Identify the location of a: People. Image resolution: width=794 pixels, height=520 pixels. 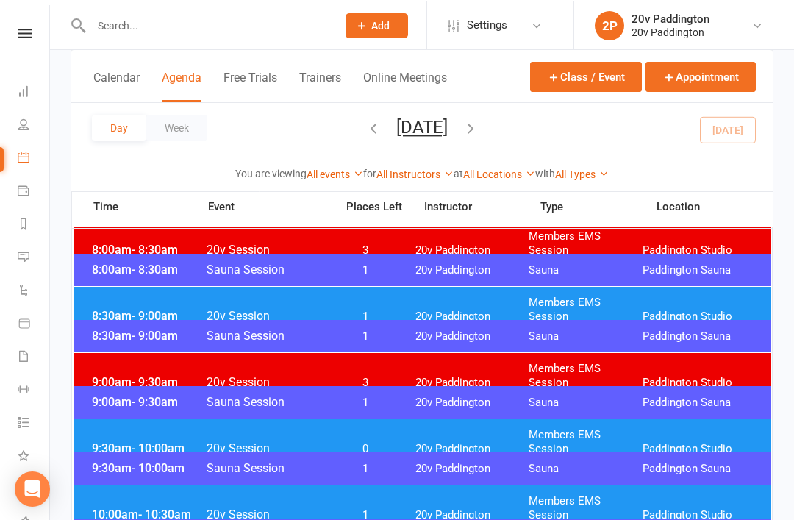
(34, 124).